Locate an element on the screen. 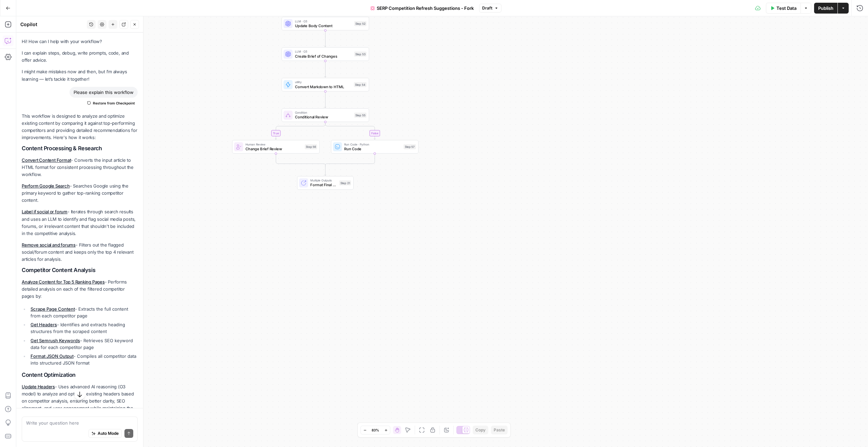  g: Edge from step_54 to step_55 is located at coordinates (325, 100).